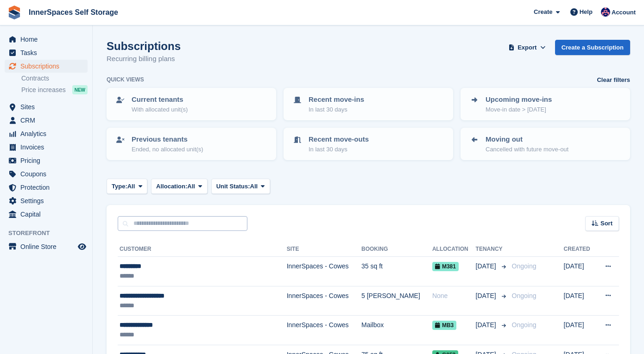 The width and height of the screenshot is (644, 354). I want to click on span: Subscriptions, so click(48, 66).